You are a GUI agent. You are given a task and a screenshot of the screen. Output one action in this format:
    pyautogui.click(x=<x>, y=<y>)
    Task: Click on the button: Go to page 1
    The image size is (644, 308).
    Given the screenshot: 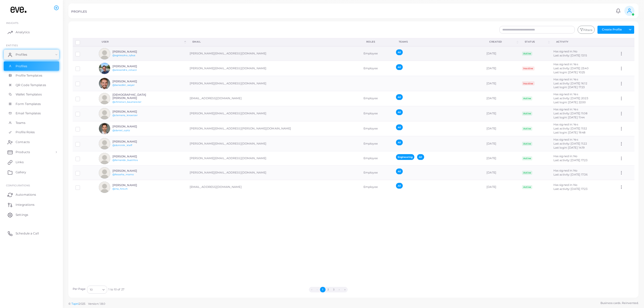 What is the action you would take?
    pyautogui.click(x=323, y=290)
    